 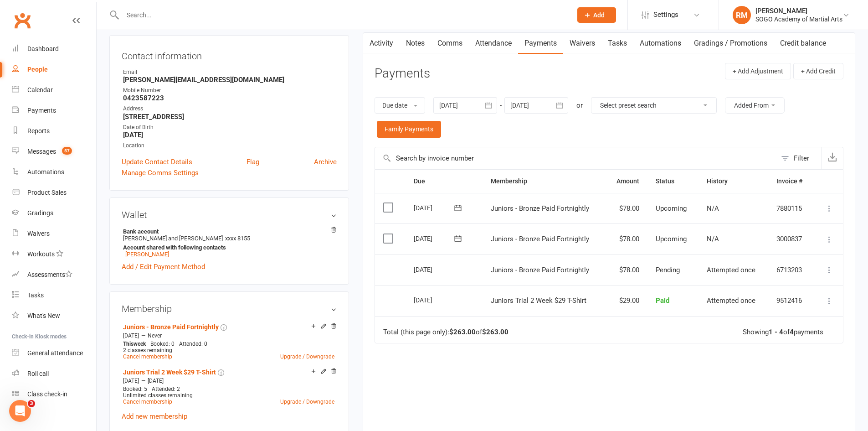 What do you see at coordinates (713, 239) in the screenshot?
I see `span: N/A` at bounding box center [713, 239].